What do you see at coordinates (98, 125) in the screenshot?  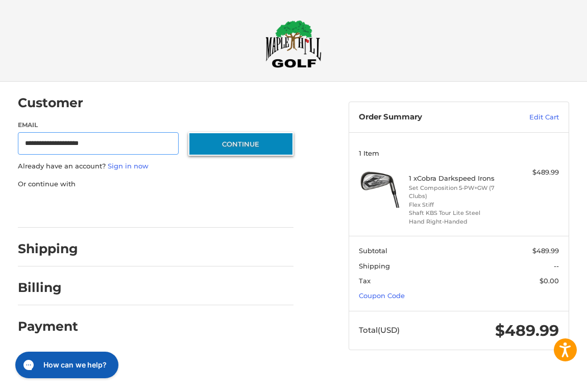 I see `label: Email` at bounding box center [98, 125].